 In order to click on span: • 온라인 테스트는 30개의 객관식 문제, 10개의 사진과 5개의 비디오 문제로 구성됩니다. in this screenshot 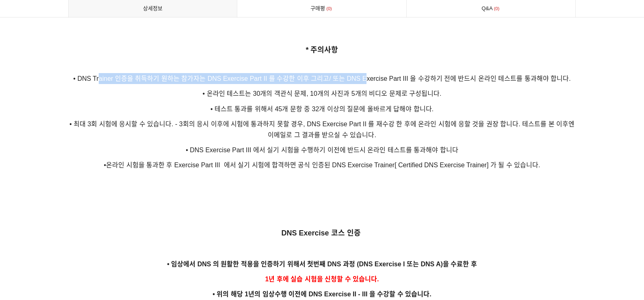, I will do `click(322, 93)`.